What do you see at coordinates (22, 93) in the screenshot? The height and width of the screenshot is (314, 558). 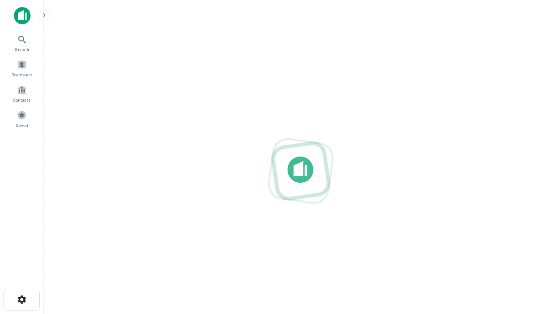 I see `a: Contacts` at bounding box center [22, 93].